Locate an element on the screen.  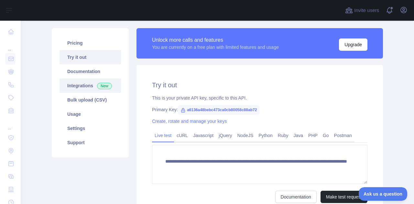
div: You are currently on a free plan with limited features and usage is located at coordinates (216, 47).